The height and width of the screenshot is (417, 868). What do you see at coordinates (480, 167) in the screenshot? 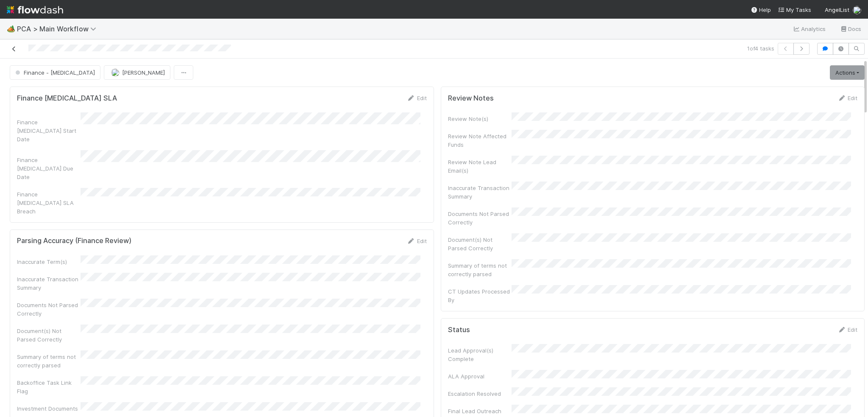
I see `div: Review Note Lead Email(s)` at bounding box center [480, 167].